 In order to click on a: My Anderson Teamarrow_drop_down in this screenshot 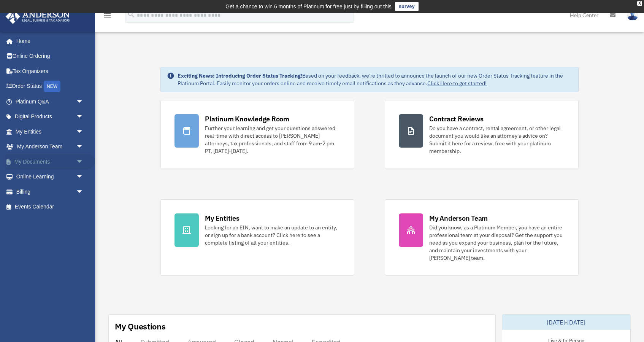, I will do `click(50, 147)`.